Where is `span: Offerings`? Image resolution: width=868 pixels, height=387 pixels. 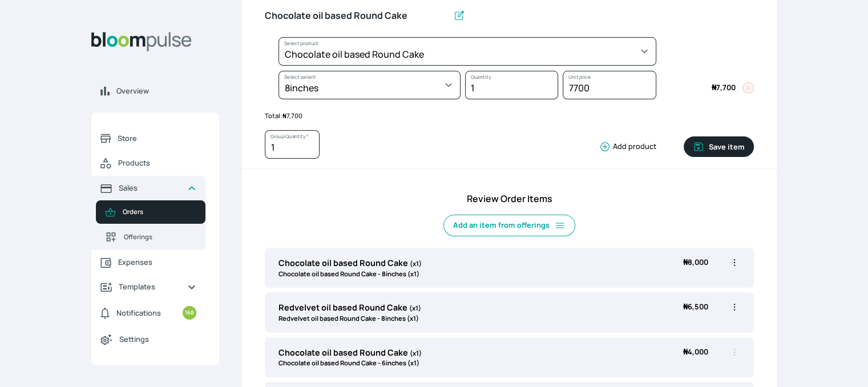 span: Offerings is located at coordinates (160, 237).